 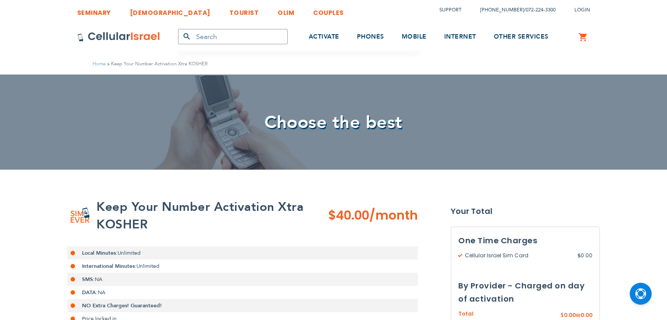 What do you see at coordinates (324, 36) in the screenshot?
I see `span: ACTIVATE` at bounding box center [324, 36].